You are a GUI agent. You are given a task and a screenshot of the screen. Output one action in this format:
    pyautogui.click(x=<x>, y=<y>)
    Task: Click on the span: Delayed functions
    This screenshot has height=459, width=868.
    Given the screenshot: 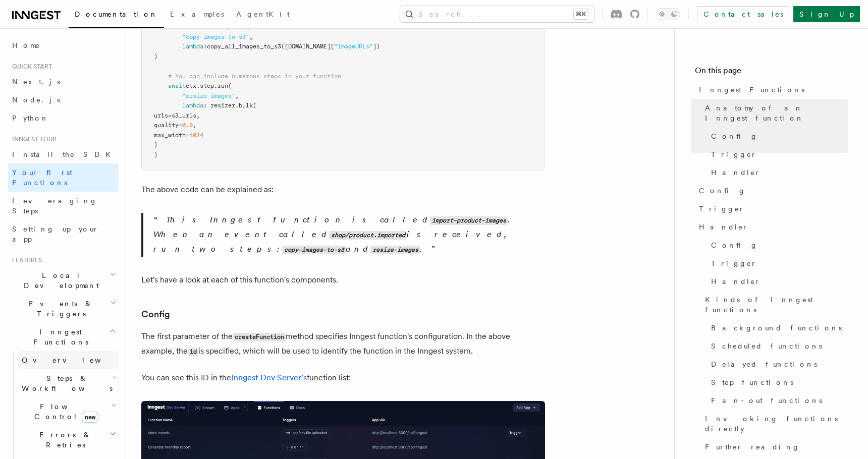 What is the action you would take?
    pyautogui.click(x=764, y=364)
    